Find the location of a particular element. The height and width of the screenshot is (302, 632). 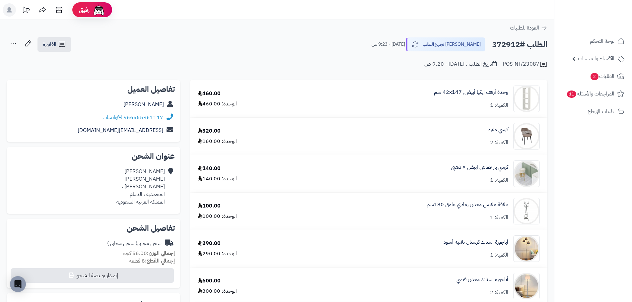

div: 320.00 is located at coordinates (209, 131).